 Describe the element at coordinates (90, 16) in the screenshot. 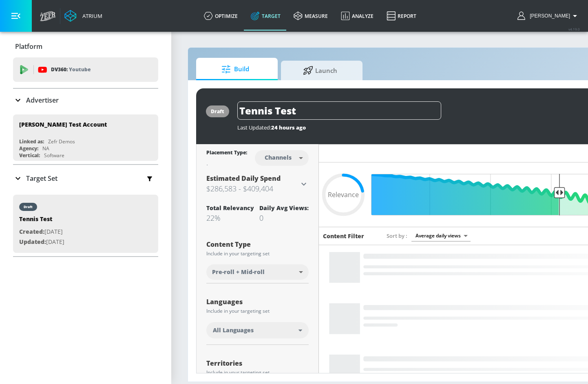

I see `div: Atrium` at that location.